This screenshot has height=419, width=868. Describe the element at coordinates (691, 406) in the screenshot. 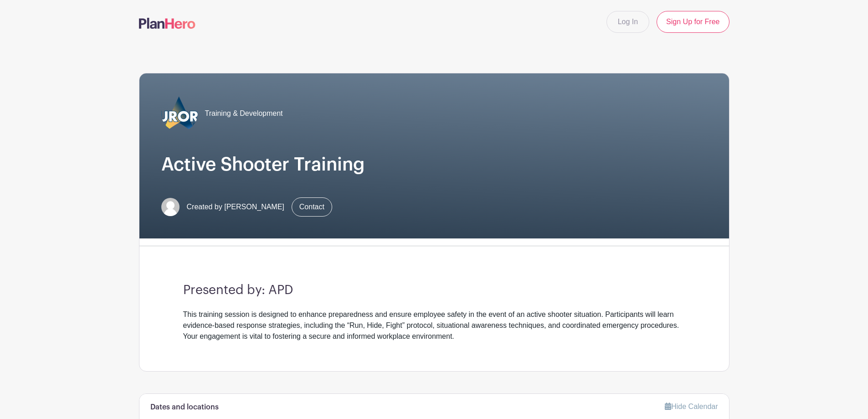

I see `a: Hide Calendar` at that location.